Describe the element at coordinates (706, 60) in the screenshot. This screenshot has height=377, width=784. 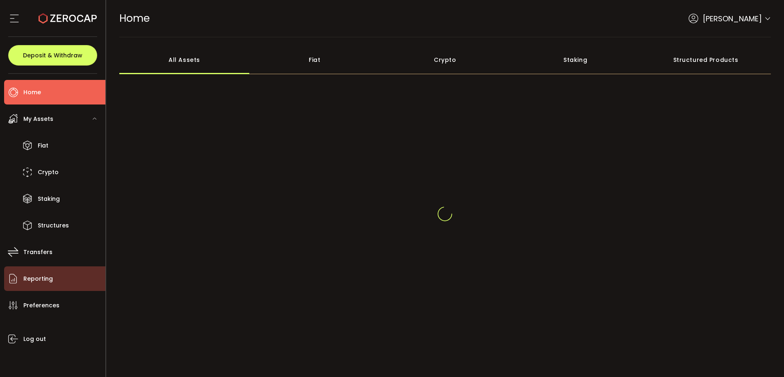
I see `div: Structured Products` at that location.